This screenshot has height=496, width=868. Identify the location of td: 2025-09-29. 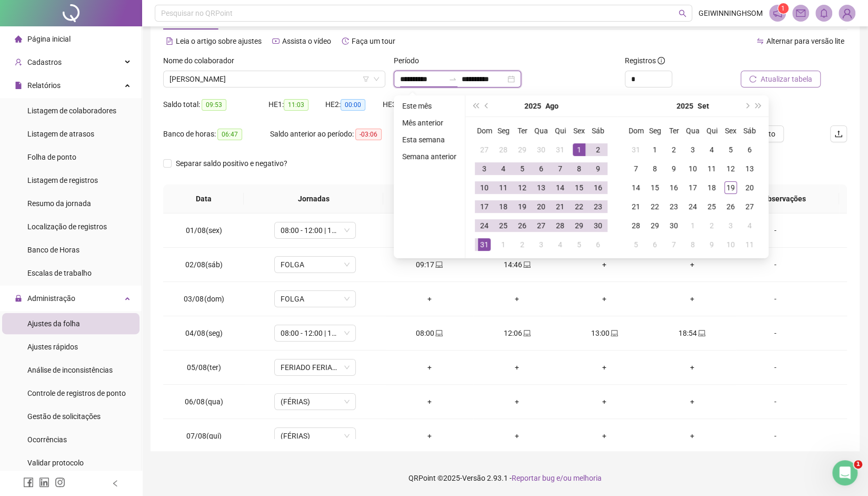
(655, 226).